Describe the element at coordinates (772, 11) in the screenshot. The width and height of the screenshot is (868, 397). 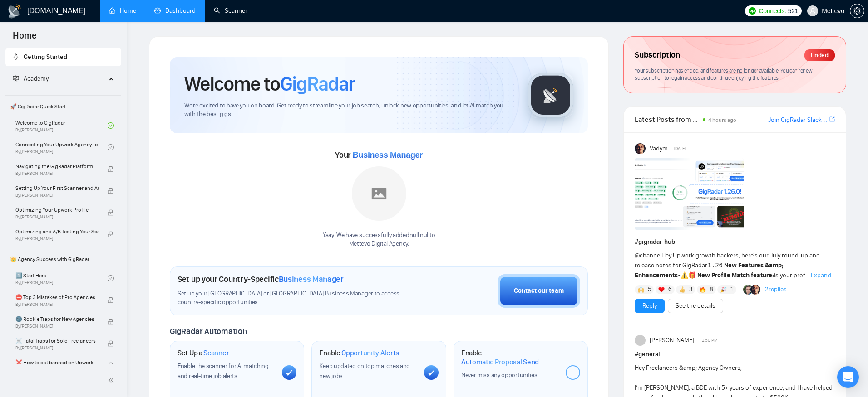
I see `span: Connects:` at that location.